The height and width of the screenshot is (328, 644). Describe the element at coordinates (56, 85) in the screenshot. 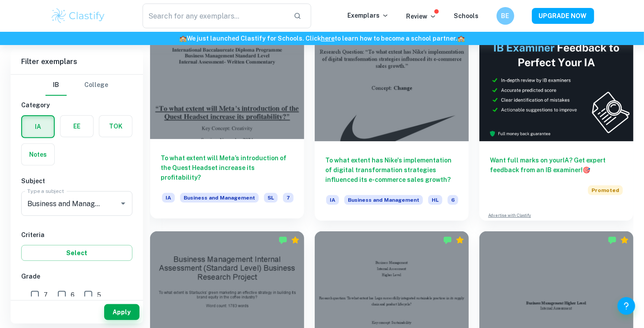

I see `button: IB` at that location.